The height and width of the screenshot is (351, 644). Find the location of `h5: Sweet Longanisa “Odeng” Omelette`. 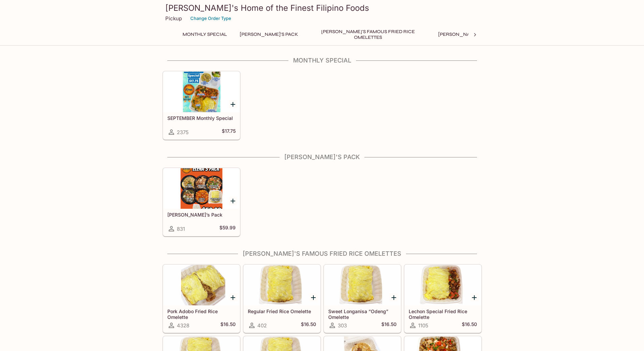

h5: Sweet Longanisa “Odeng” Omelette is located at coordinates (363, 314).